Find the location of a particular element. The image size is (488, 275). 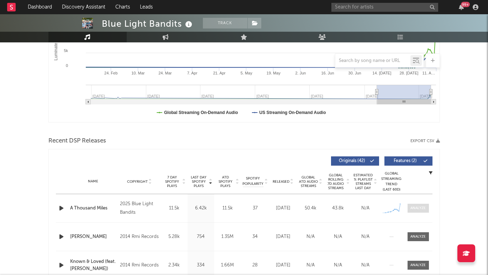

div: 28 is located at coordinates (255, 265).